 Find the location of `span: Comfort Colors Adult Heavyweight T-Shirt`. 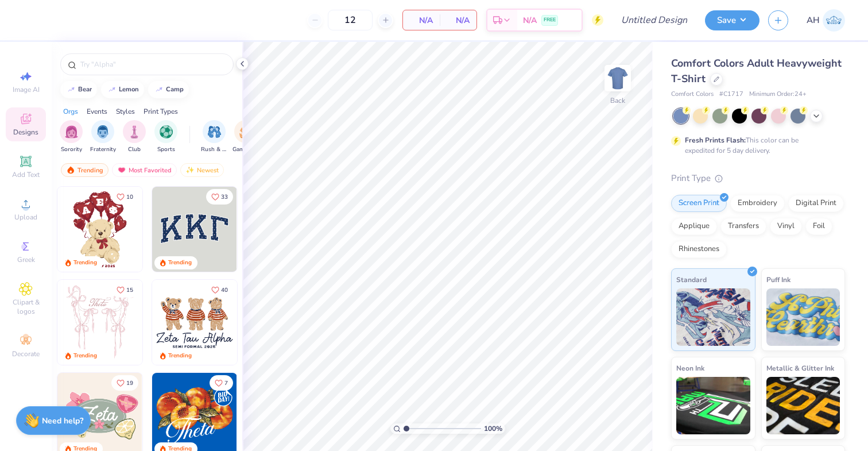

span: Comfort Colors Adult Heavyweight T-Shirt is located at coordinates (756, 71).